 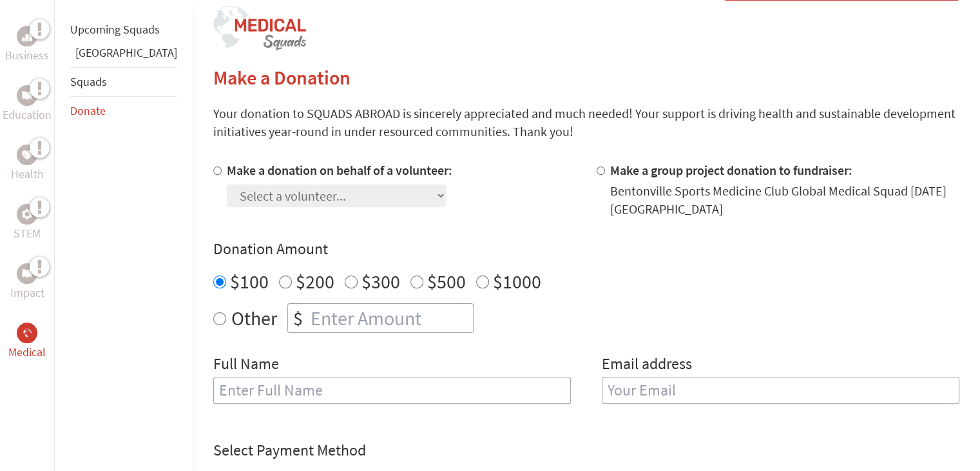 What do you see at coordinates (381, 281) in the screenshot?
I see `label: $300` at bounding box center [381, 281].